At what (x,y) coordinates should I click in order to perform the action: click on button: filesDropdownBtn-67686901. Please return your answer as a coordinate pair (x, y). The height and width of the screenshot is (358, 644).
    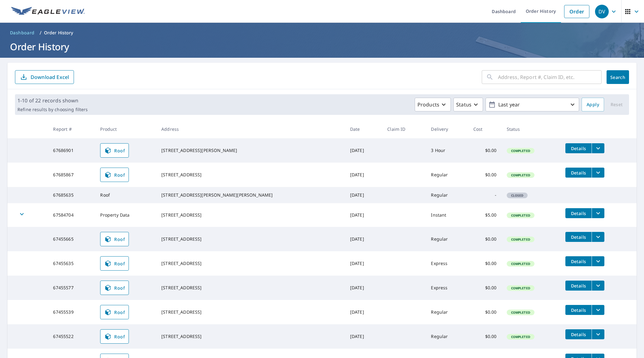
    Looking at the image, I should click on (598, 149).